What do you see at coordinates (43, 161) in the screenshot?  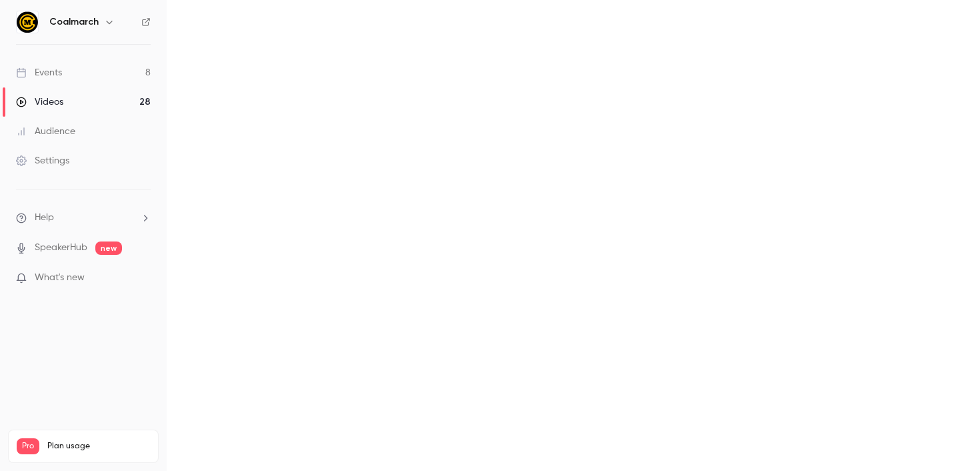 I see `div: Settings` at bounding box center [43, 161].